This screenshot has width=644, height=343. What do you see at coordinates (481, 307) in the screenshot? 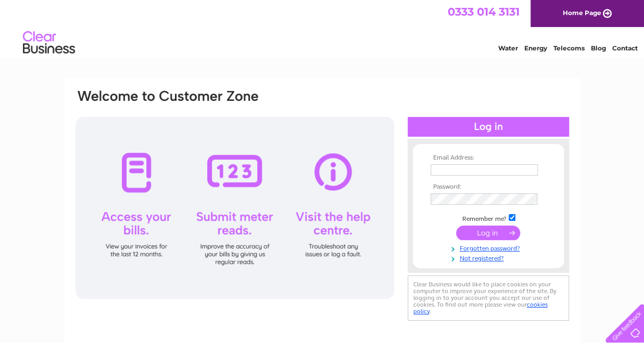
I see `a: cookies policy` at bounding box center [481, 307].